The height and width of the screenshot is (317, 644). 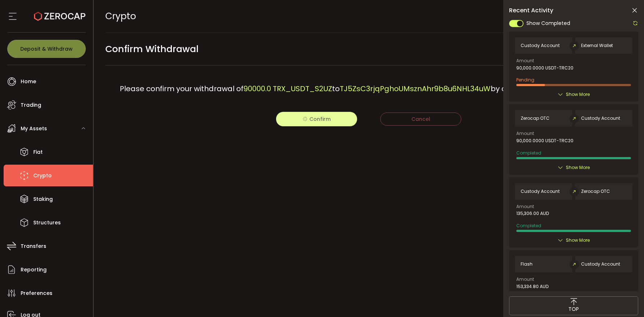 I want to click on span: Reporting, so click(x=33, y=269).